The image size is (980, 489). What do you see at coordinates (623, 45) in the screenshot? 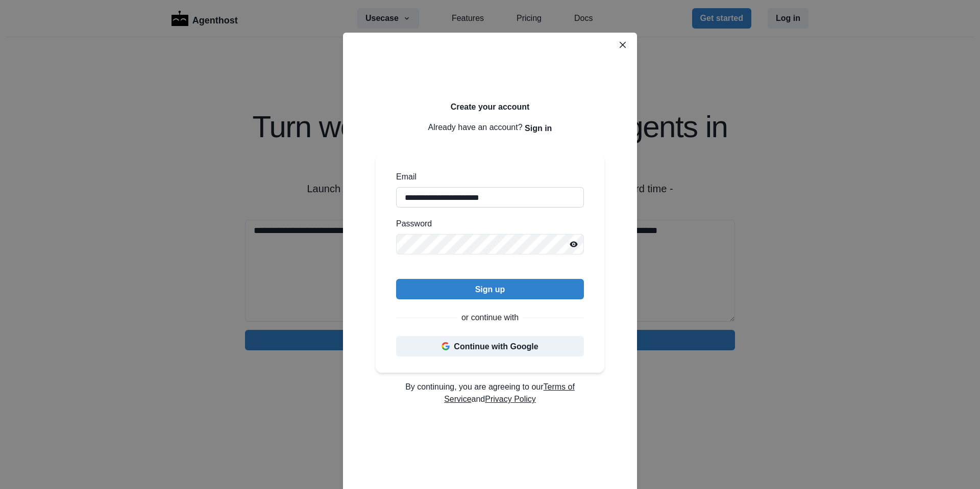
I see `button: Close` at bounding box center [623, 45].